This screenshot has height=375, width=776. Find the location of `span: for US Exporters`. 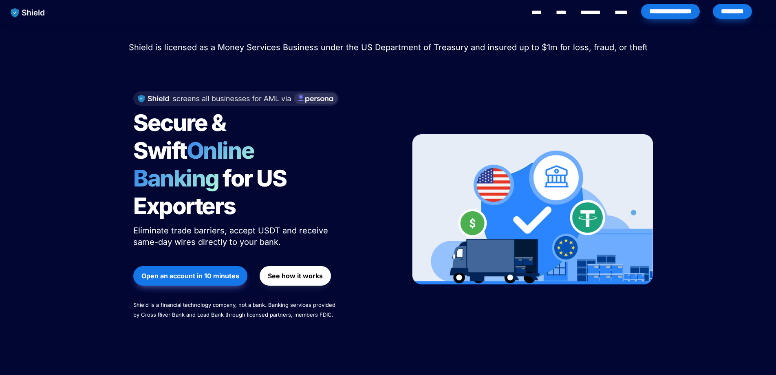

span: for US Exporters is located at coordinates (212, 192).